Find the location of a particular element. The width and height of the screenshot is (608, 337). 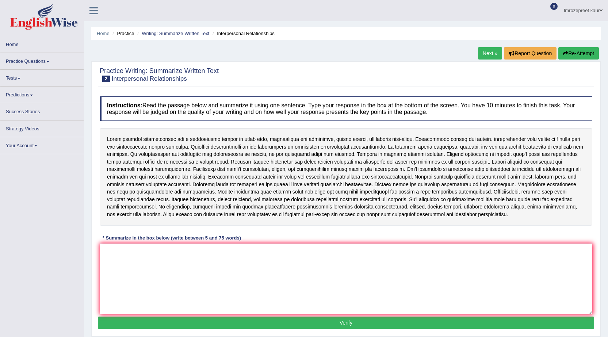

small: Interpersonal Relationships is located at coordinates (149, 79).